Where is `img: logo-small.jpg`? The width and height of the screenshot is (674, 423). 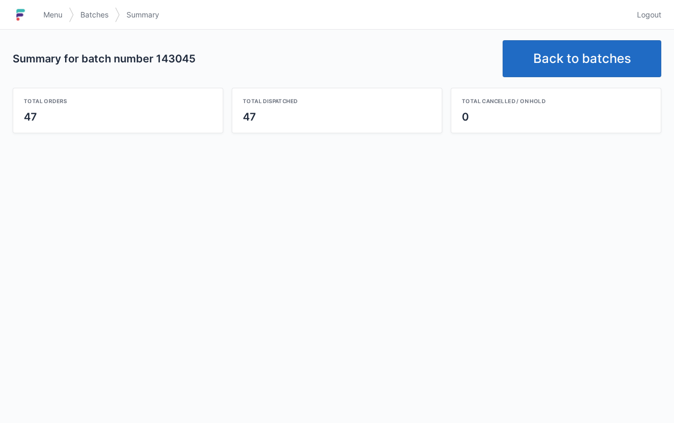 img: logo-small.jpg is located at coordinates (21, 15).